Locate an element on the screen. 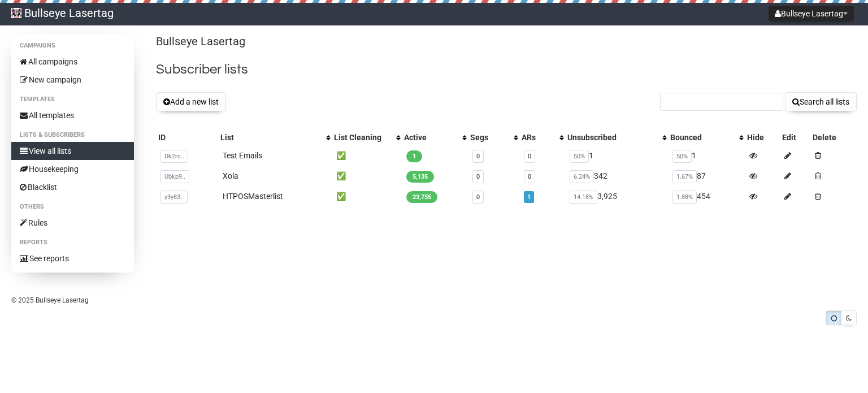  td: 3,925 is located at coordinates (617, 196).